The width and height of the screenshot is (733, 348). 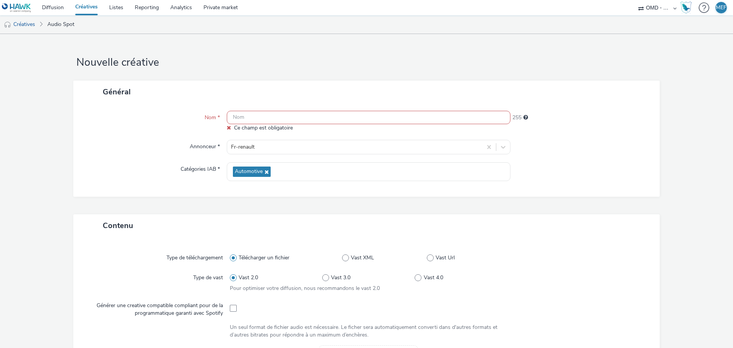 What do you see at coordinates (264, 128) in the screenshot?
I see `span: Ce champ est obligatoire` at bounding box center [264, 128].